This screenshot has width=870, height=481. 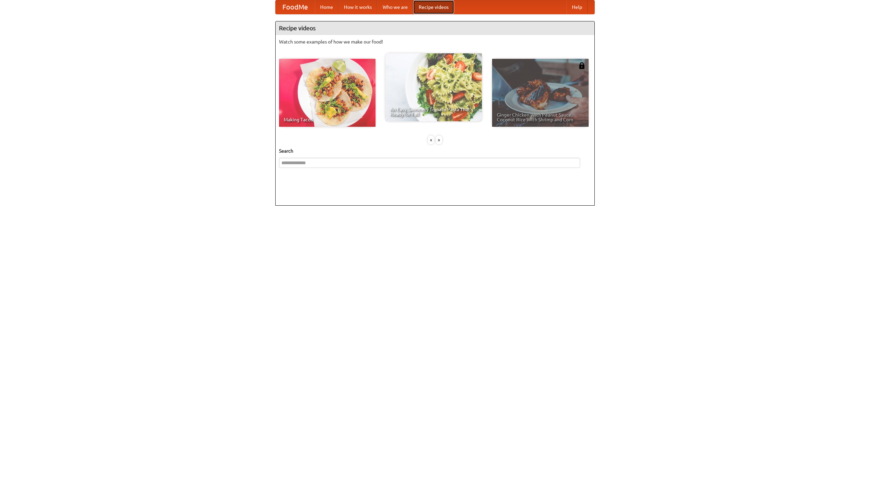 I want to click on p: Watch some examples of how we make our food!, so click(x=435, y=42).